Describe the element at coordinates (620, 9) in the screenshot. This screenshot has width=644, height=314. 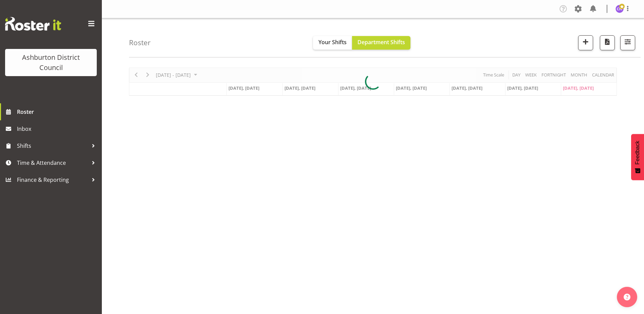
I see `img: chalotter-hydes5348.jpg` at that location.